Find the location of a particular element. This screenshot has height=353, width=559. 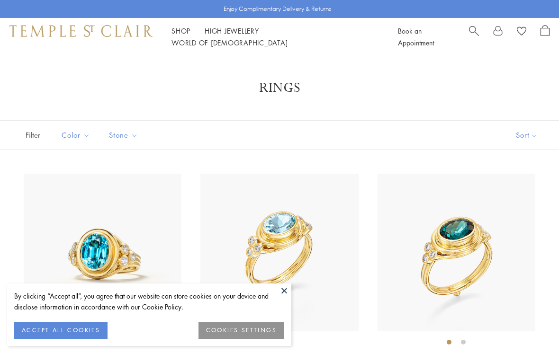

button: Stone is located at coordinates (123, 135).